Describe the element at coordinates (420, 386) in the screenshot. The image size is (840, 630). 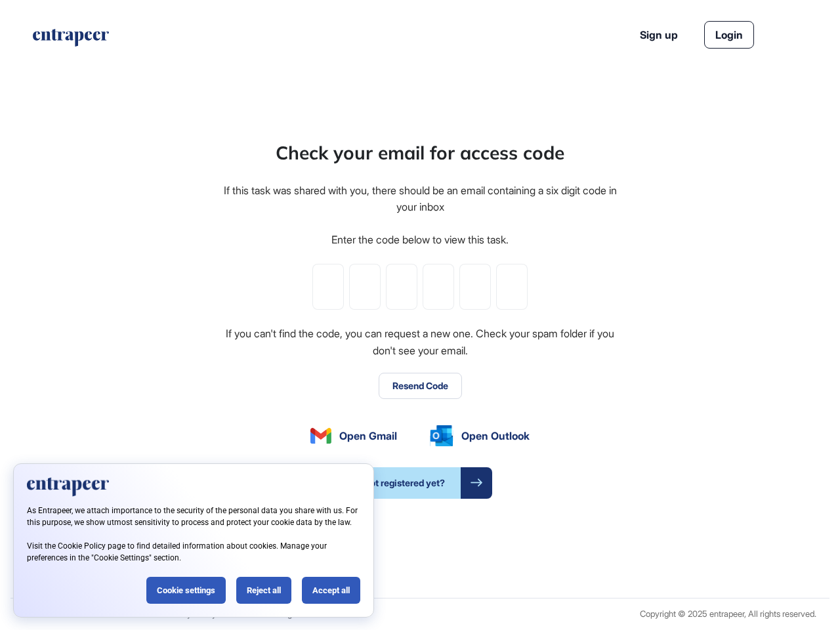
I see `button: Resend Code` at that location.